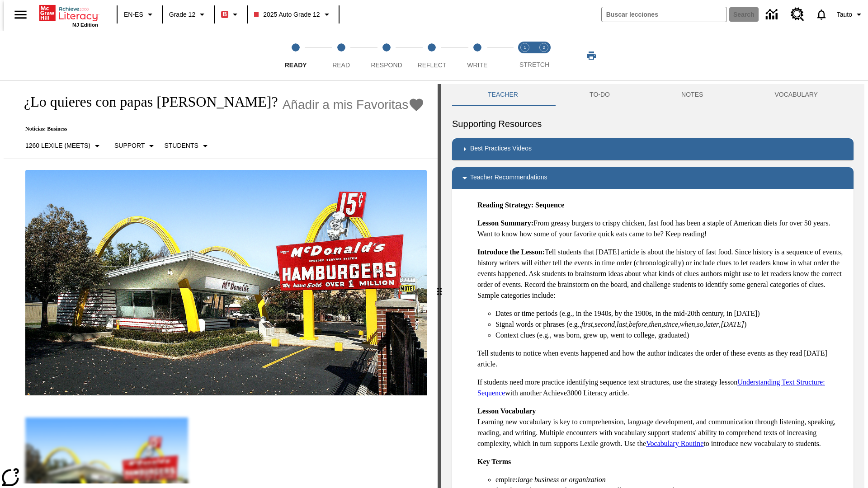 This screenshot has width=868, height=488. I want to click on span: Grade 12, so click(182, 14).